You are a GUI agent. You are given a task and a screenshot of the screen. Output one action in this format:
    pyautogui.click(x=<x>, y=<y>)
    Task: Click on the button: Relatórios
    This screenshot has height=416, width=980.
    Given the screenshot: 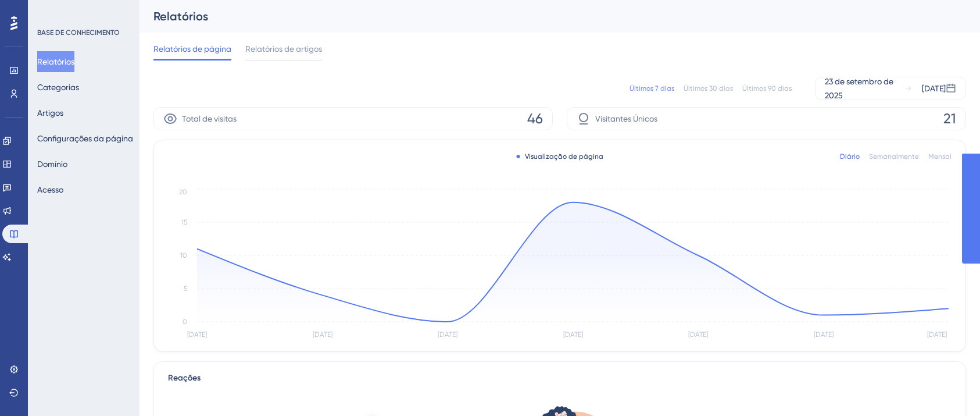 What is the action you would take?
    pyautogui.click(x=56, y=62)
    